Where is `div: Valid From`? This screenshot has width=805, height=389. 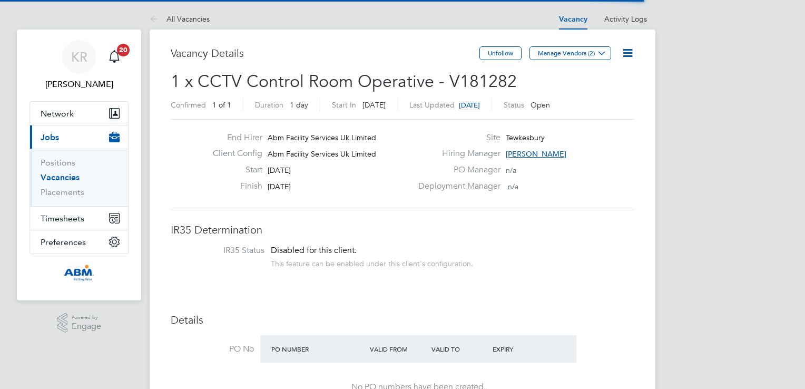 div: Valid From is located at coordinates (398, 349).